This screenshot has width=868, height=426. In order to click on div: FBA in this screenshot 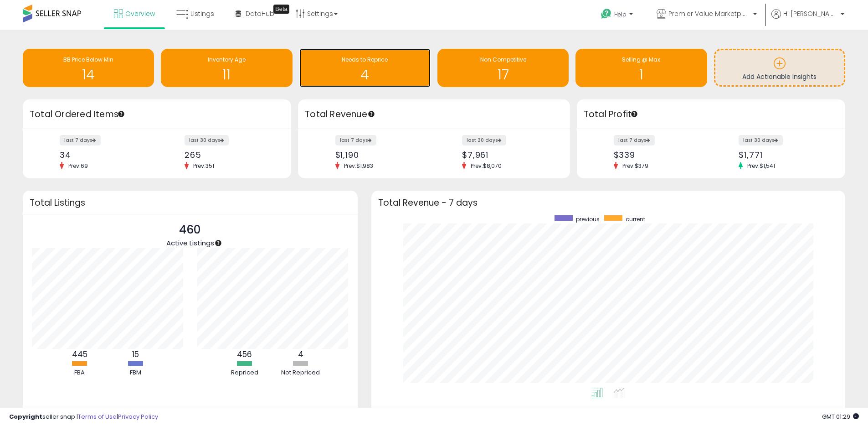, I will do `click(80, 373)`.